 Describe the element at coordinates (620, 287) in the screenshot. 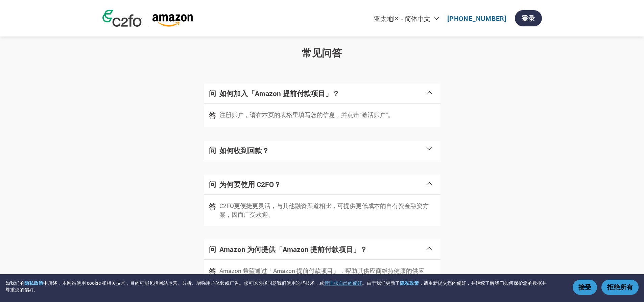

I see `button: 拒绝所有` at that location.